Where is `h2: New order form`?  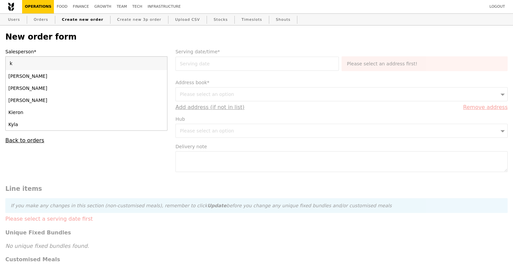
h2: New order form is located at coordinates (256, 37).